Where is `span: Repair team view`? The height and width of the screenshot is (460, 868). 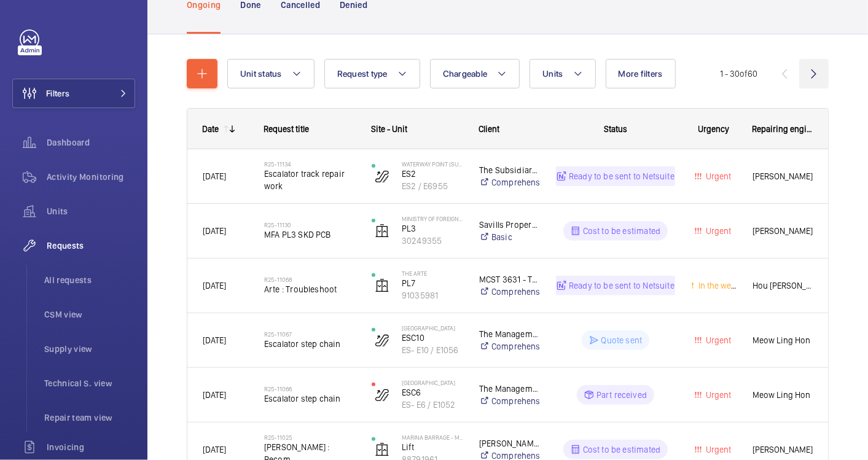 span: Repair team view is located at coordinates (89, 418).